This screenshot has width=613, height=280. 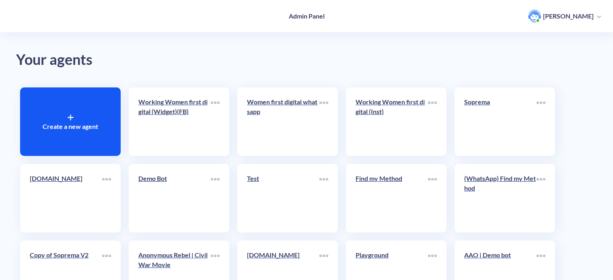 I want to click on a: Find my Method, so click(x=392, y=198).